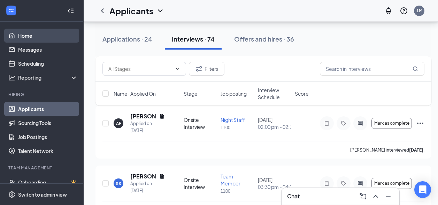 This screenshot has height=205, width=438. Describe the element at coordinates (416, 69) in the screenshot. I see `svg: MagnifyingGlass` at that location.